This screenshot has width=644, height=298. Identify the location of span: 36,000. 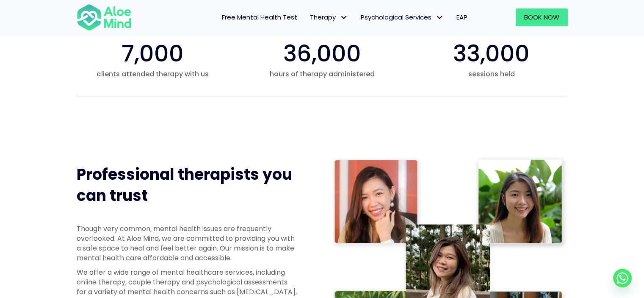
(322, 53).